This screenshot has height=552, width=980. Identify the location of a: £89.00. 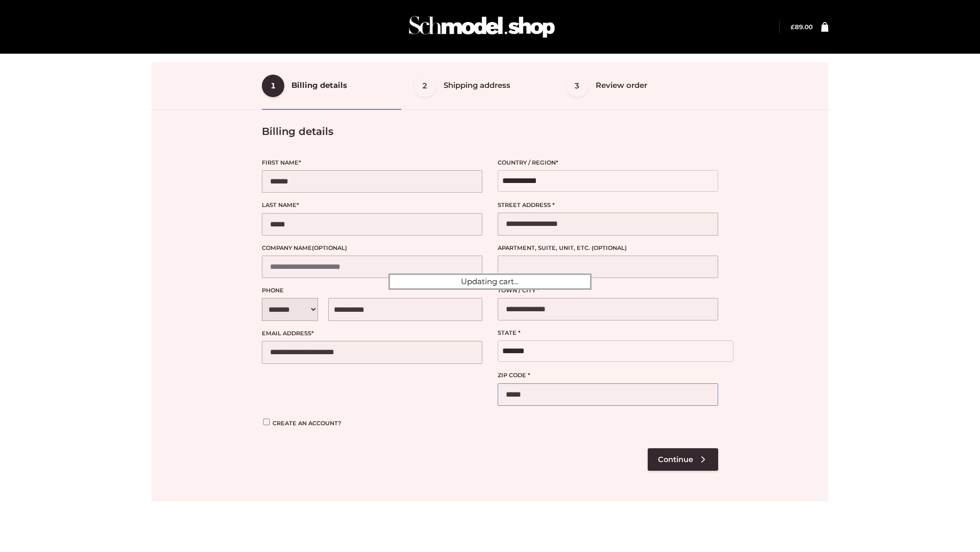
(801, 27).